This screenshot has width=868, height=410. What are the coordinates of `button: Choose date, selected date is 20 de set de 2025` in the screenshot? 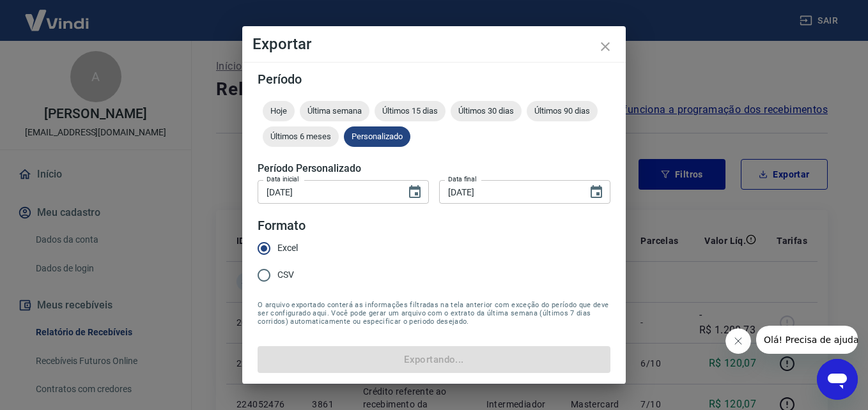 It's located at (597, 193).